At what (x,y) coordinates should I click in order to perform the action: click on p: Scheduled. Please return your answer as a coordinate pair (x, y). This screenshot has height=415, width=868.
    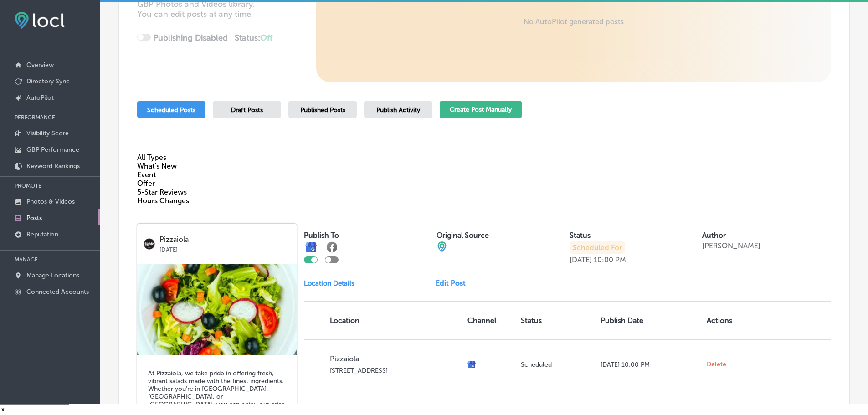
    Looking at the image, I should click on (556, 365).